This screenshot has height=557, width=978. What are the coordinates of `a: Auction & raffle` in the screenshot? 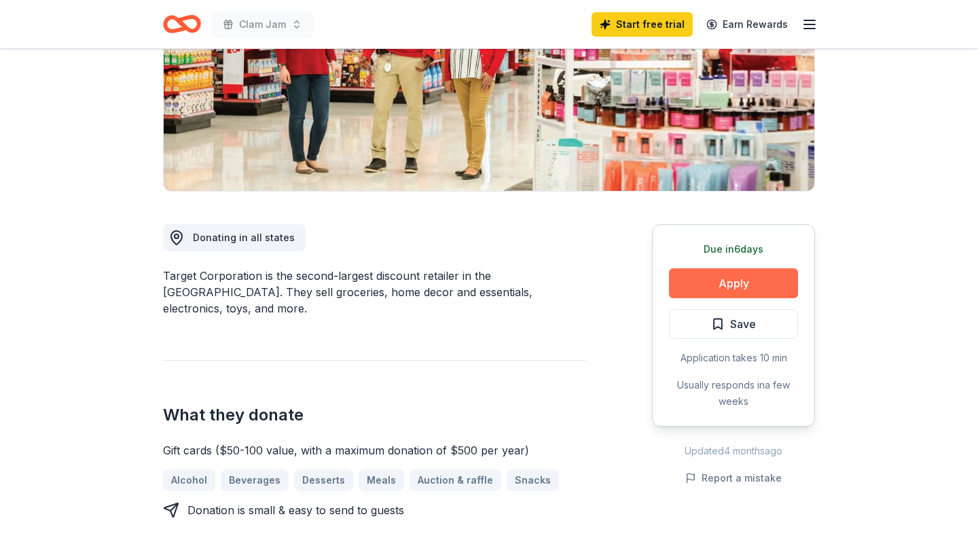 It's located at (455, 480).